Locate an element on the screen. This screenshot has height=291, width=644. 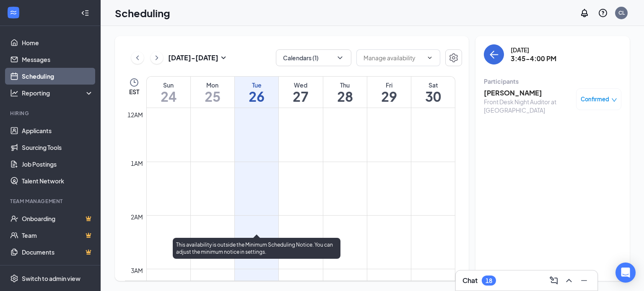
svg: WorkstreamLogo is located at coordinates (13, 12).